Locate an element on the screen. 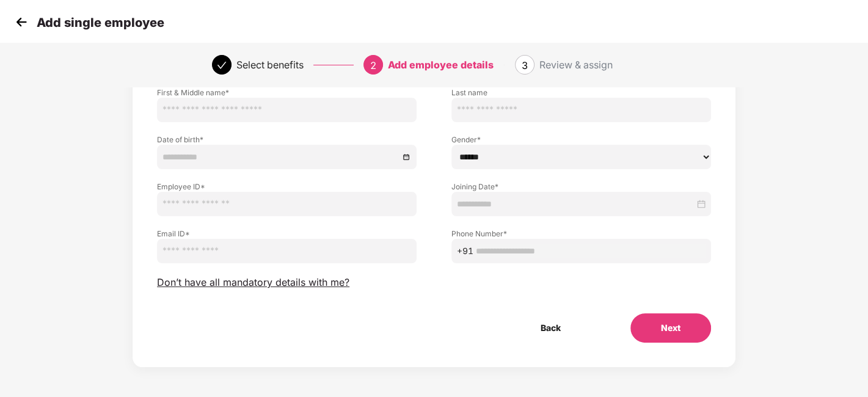 The height and width of the screenshot is (397, 868). label: Date of birth is located at coordinates (287, 139).